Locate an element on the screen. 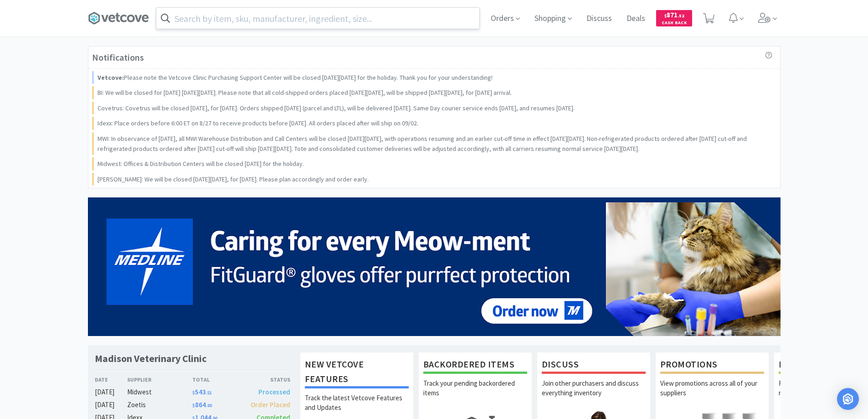 Image resolution: width=868 pixels, height=419 pixels. div: Date is located at coordinates (111, 379).